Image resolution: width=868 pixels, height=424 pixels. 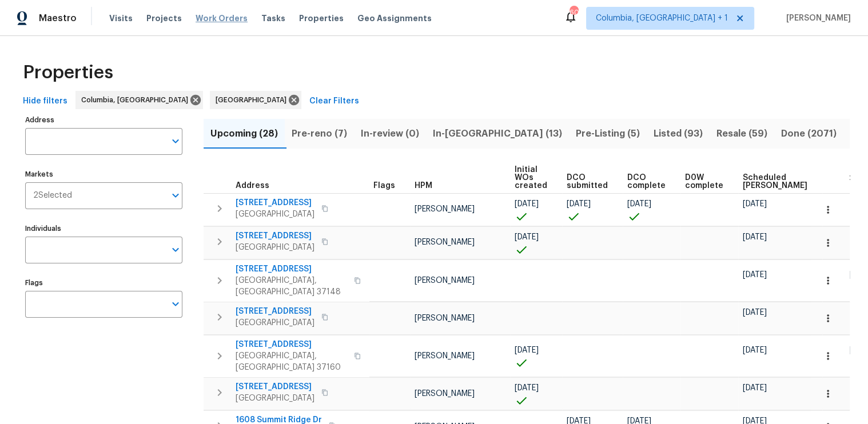 What do you see at coordinates (273, 18) in the screenshot?
I see `span: Tasks` at bounding box center [273, 18].